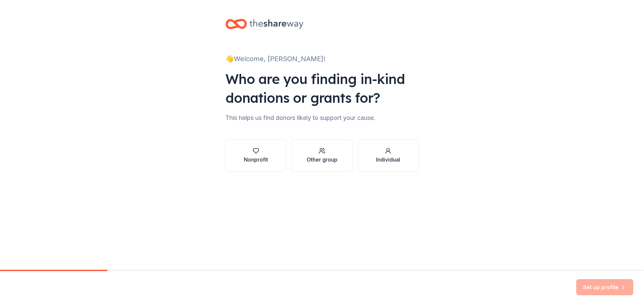  I want to click on button: Nonprofit, so click(256, 156).